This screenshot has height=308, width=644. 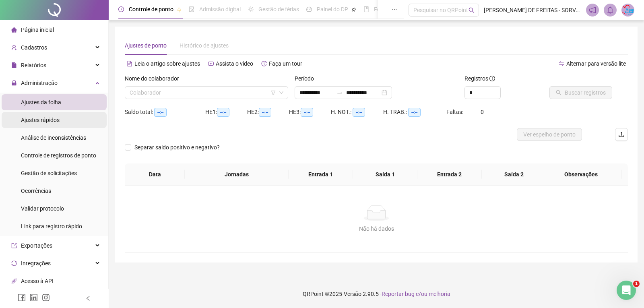 What do you see at coordinates (385, 175) in the screenshot?
I see `th: Saída 1` at bounding box center [385, 175].